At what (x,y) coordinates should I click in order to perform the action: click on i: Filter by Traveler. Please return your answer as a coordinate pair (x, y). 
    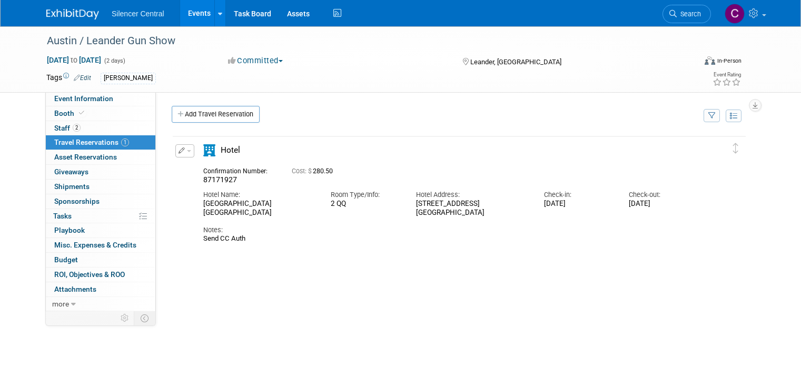
    Looking at the image, I should click on (712, 116).